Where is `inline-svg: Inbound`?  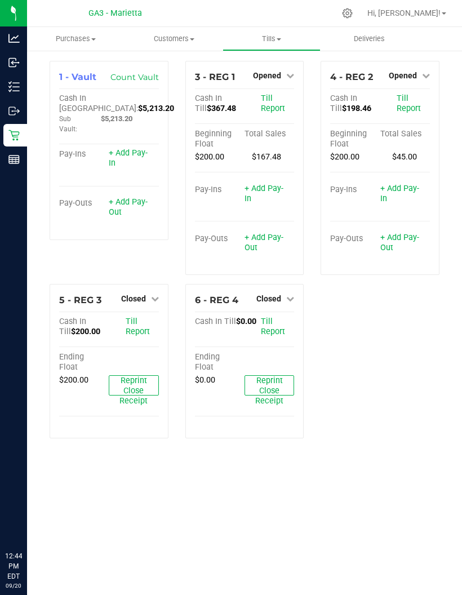 inline-svg: Inbound is located at coordinates (14, 63).